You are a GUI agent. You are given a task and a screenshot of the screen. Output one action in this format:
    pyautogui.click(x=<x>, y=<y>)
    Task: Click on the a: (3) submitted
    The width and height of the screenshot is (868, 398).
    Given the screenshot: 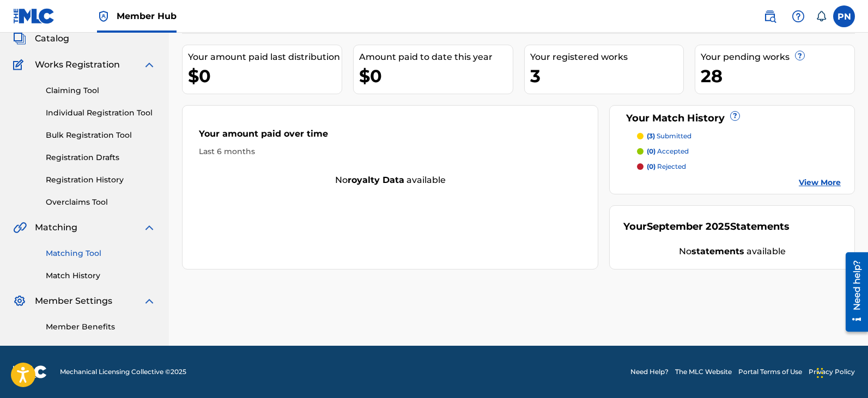 What is the action you would take?
    pyautogui.click(x=738, y=136)
    